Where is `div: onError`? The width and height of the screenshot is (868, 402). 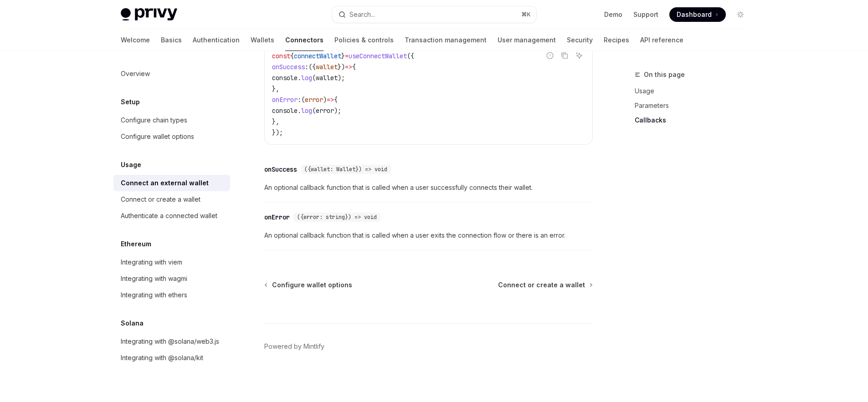 div: onError is located at coordinates (277, 217).